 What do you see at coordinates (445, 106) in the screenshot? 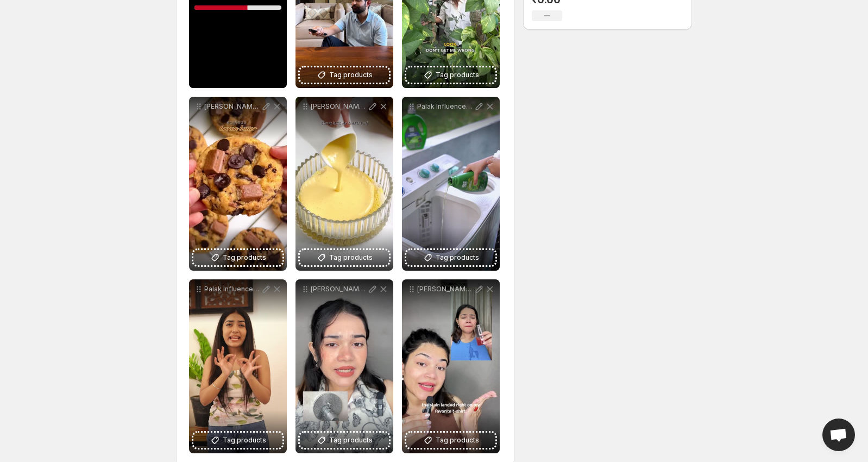
I see `p: Palak Influencer Laundry Detergent Fabric Conditioner` at bounding box center [445, 106].